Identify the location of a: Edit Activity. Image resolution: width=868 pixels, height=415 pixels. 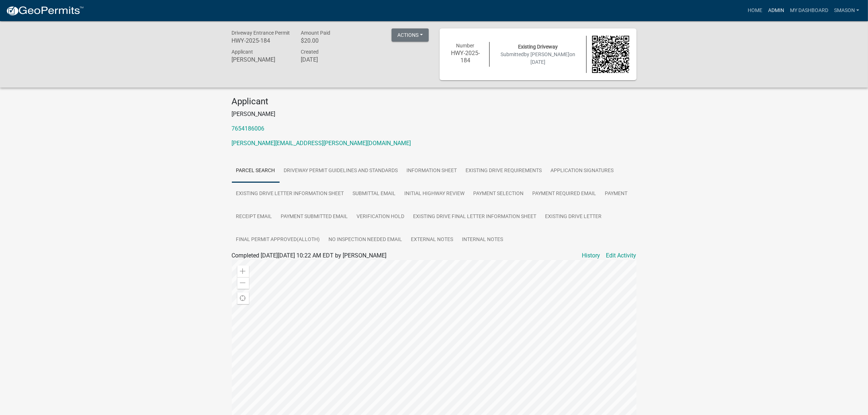
(621, 256).